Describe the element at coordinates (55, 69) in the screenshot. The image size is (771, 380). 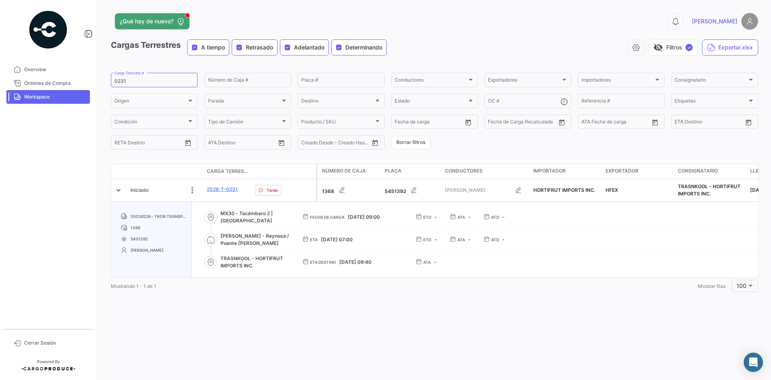
I see `span: Overview` at that location.